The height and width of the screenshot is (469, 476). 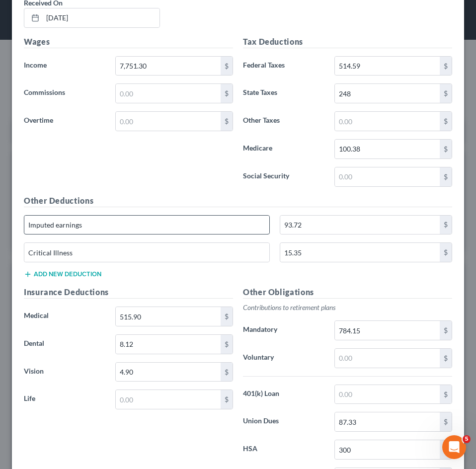 I want to click on h5: Wages, so click(x=128, y=42).